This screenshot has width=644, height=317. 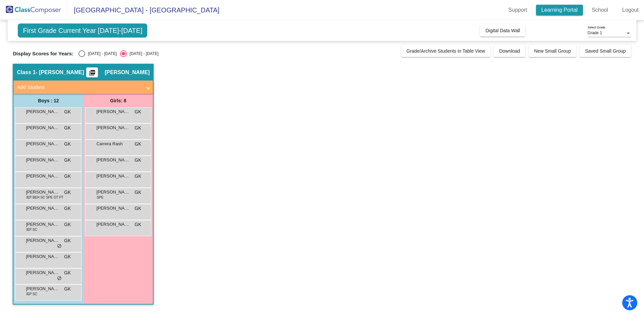 I want to click on span: Grade/Archive Students in Table View, so click(x=446, y=51).